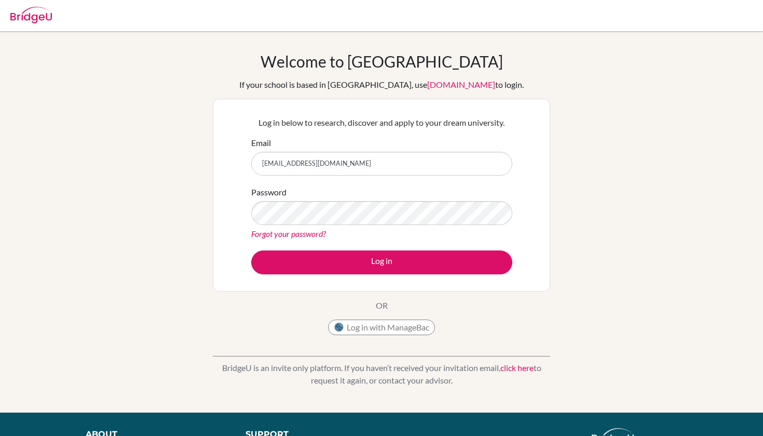 This screenshot has height=436, width=763. Describe the element at coordinates (261, 143) in the screenshot. I see `label: Email` at that location.